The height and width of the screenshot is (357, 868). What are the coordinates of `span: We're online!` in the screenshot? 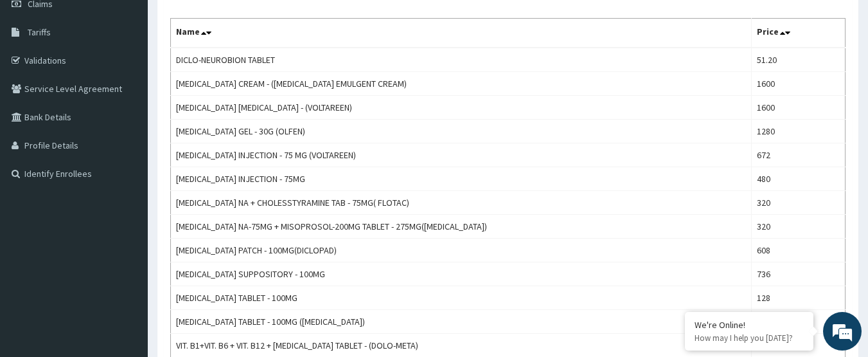 It's located at (126, 165).